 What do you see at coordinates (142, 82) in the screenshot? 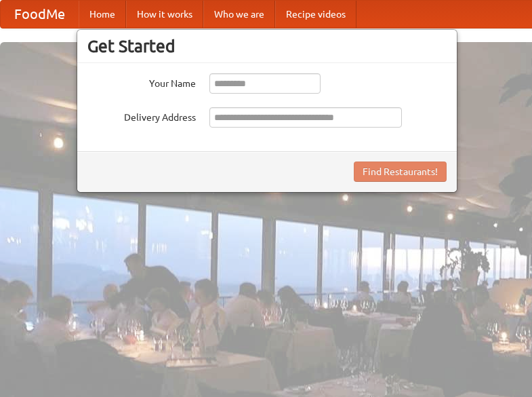
I see `label: Your Name` at bounding box center [142, 82].